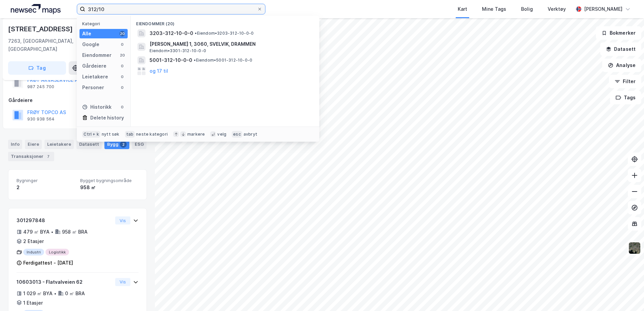  I want to click on div: Mine Tags, so click(494, 9).